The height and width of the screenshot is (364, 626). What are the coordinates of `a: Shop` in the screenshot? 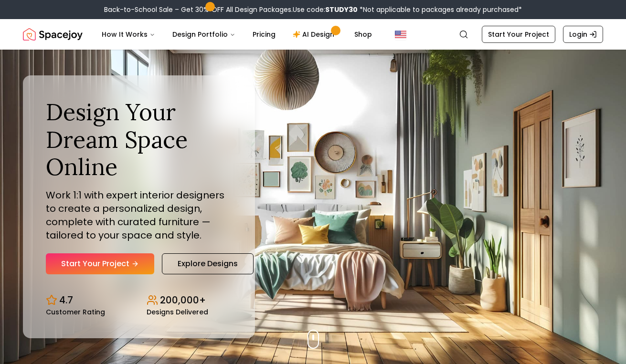 It's located at (363, 34).